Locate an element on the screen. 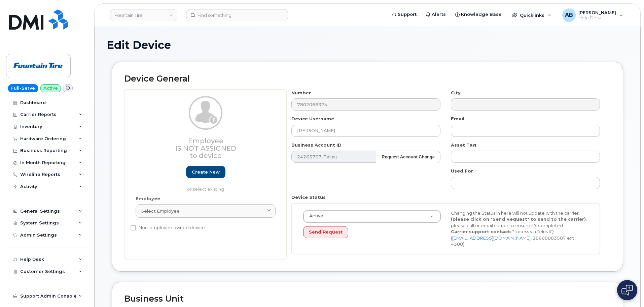  button: Send Request is located at coordinates (326, 232).